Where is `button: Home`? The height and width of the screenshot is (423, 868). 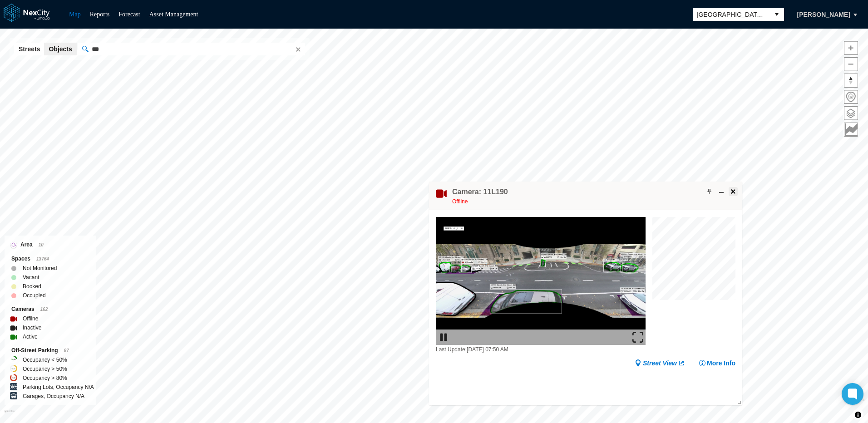
button: Home is located at coordinates (851, 97).